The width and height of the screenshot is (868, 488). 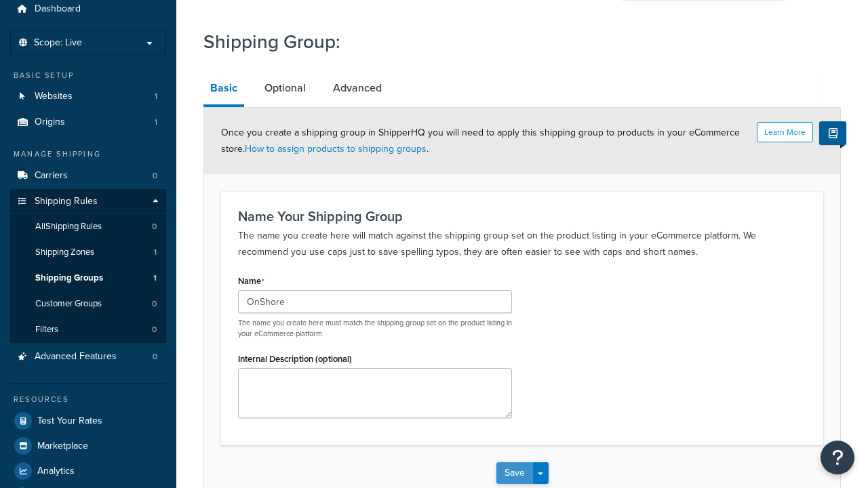 I want to click on span: Marketplace, so click(x=62, y=446).